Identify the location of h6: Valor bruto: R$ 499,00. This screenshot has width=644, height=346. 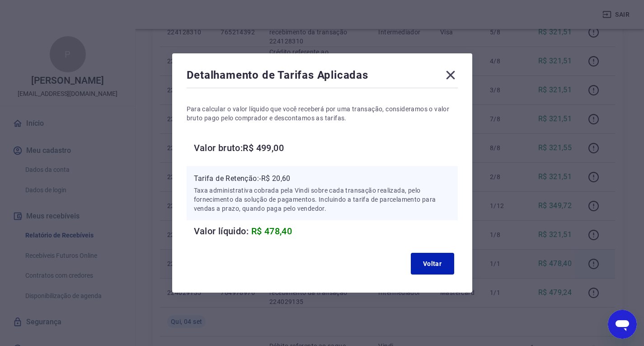
(326, 148).